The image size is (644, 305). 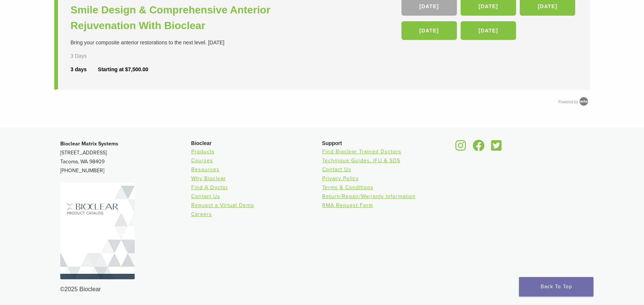 What do you see at coordinates (584, 102) in the screenshot?
I see `img: Arlo training & Event Software` at bounding box center [584, 102].